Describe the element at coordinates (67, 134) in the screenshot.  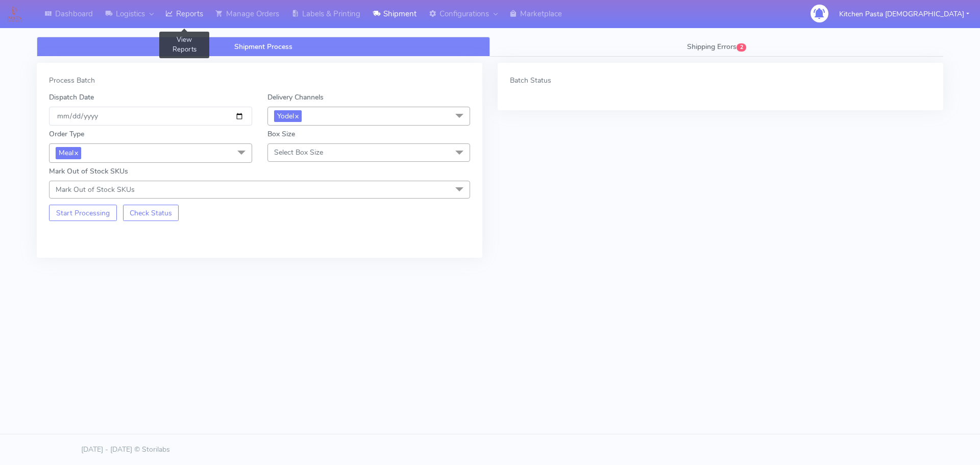
I see `label: Order Type` at that location.